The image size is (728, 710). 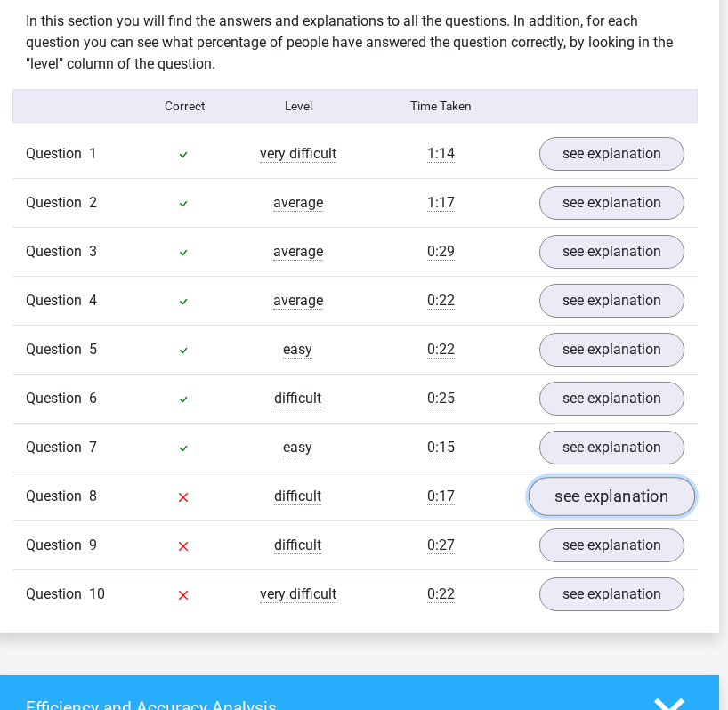 I want to click on span: 0:29, so click(x=440, y=252).